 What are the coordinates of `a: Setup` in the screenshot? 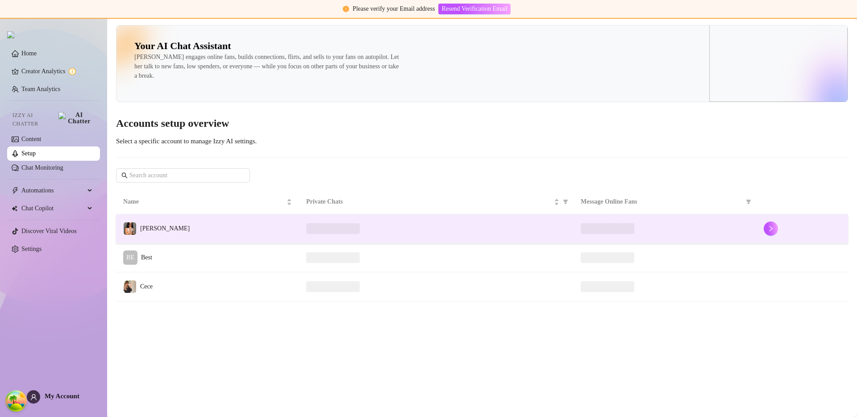 It's located at (29, 153).